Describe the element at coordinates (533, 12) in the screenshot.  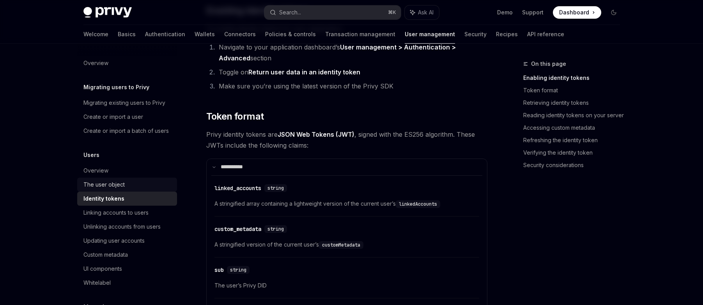
I see `a: Support` at that location.